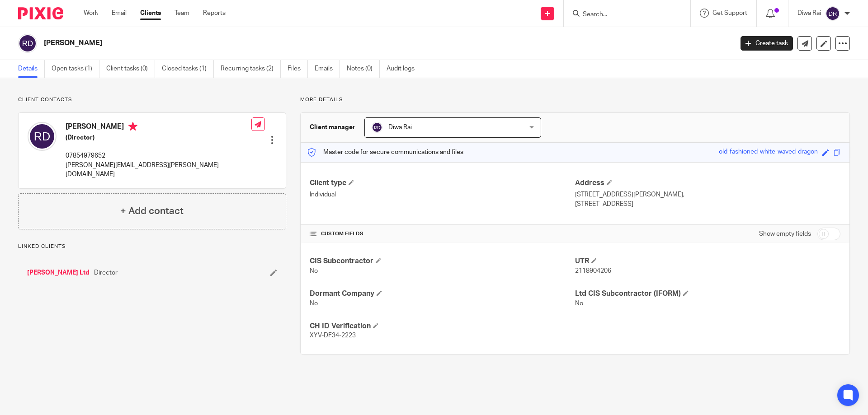  What do you see at coordinates (152, 246) in the screenshot?
I see `p: Linked clients` at bounding box center [152, 246].